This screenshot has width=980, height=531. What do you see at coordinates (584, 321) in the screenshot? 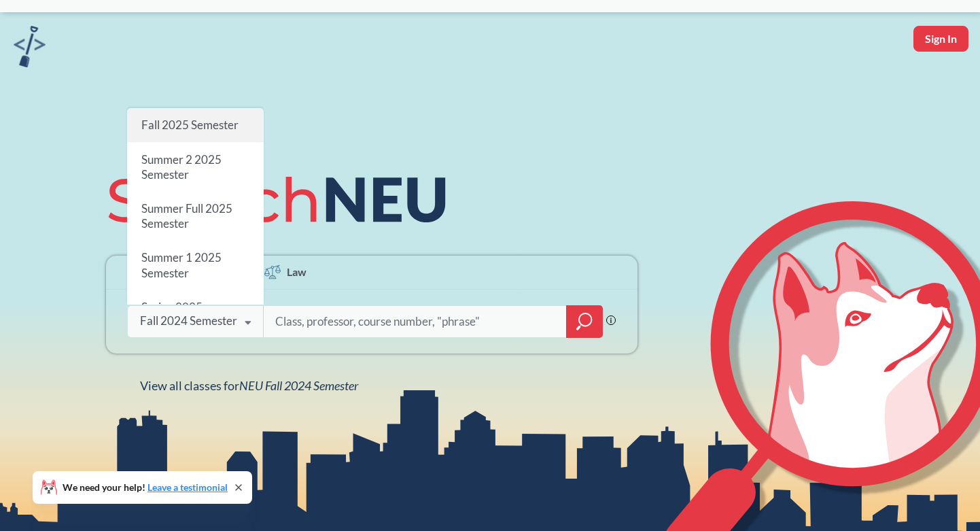
I see `svg: magnifying glass` at bounding box center [584, 321].